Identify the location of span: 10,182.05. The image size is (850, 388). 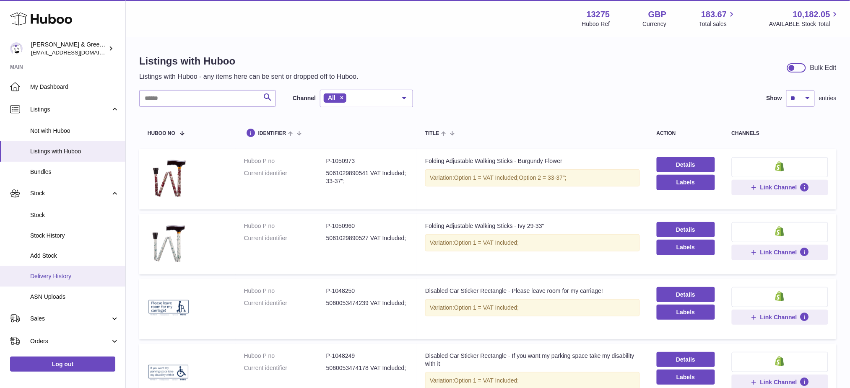
(812, 14).